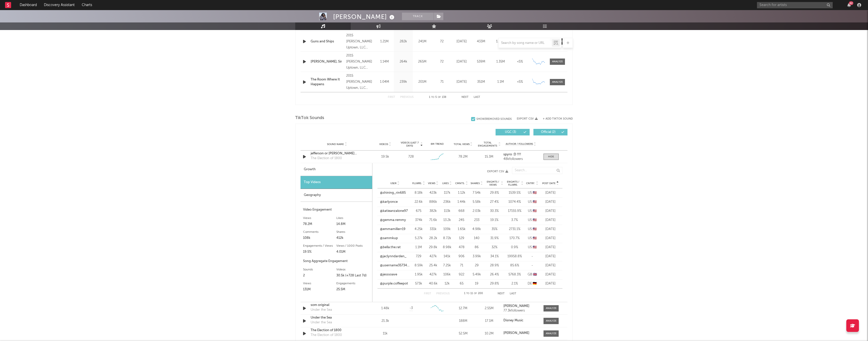 The width and height of the screenshot is (868, 341). Describe the element at coordinates (494, 274) in the screenshot. I see `div: 26.4 %` at that location.